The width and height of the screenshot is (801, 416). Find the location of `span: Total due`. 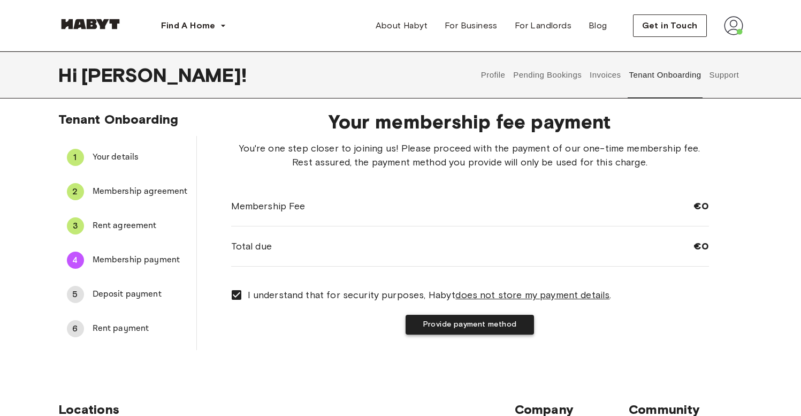

span: Total due is located at coordinates (252, 246).